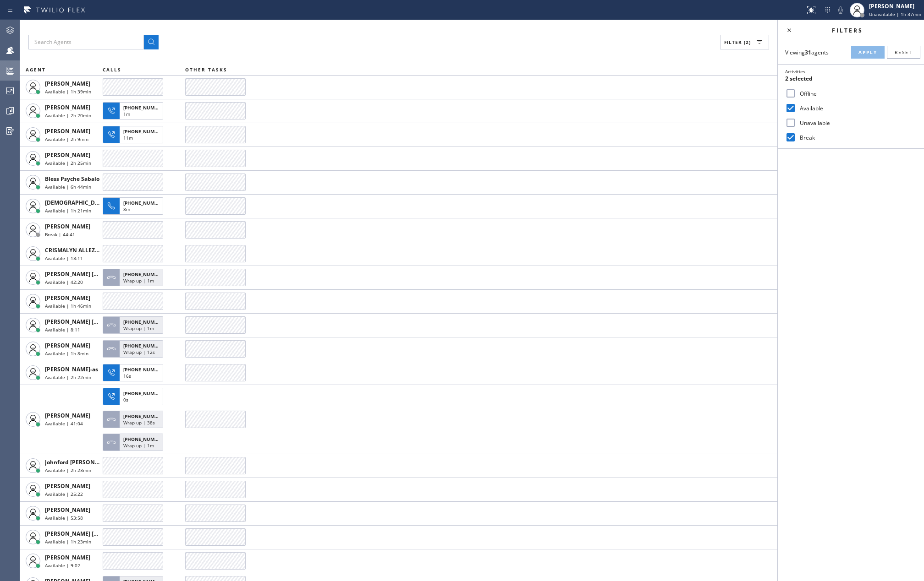 The width and height of the screenshot is (924, 581). I want to click on button: Reset, so click(903, 52).